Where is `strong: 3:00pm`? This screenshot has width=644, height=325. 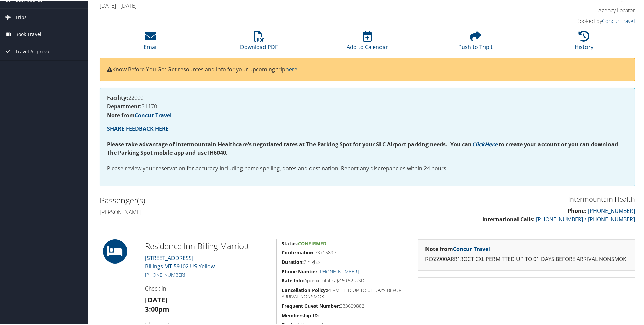
strong: 3:00pm is located at coordinates (157, 308).